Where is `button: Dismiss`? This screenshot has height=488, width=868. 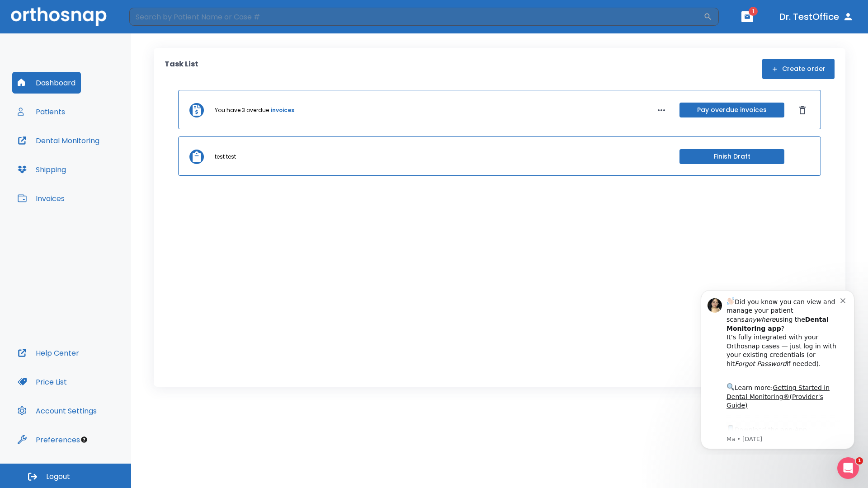
button: Dismiss is located at coordinates (803, 111).